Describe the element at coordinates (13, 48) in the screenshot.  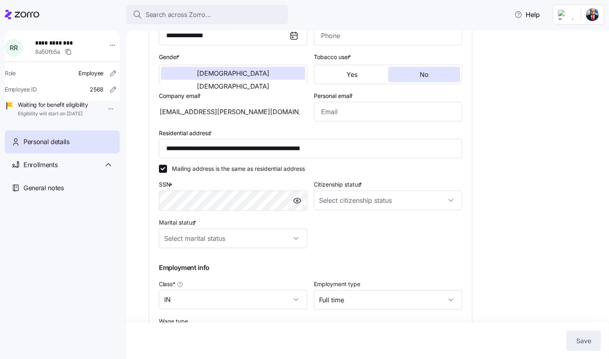
I see `span: R R` at that location.